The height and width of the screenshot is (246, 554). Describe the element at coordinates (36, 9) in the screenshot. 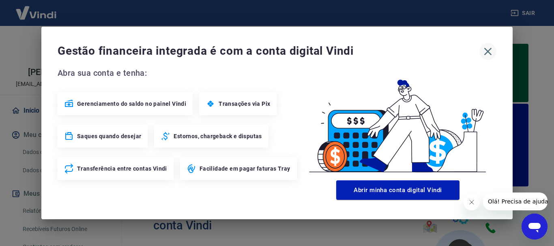

I see `span: Olá! Precisa de ajuda?` at that location.